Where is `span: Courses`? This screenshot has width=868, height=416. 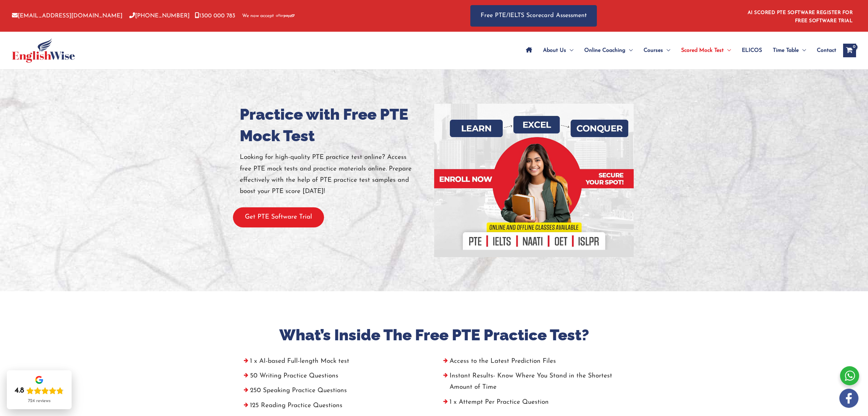
span: Courses is located at coordinates (653, 50).